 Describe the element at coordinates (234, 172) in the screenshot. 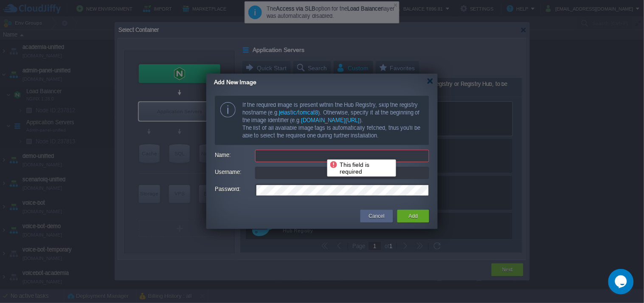

I see `label: Username:` at that location.